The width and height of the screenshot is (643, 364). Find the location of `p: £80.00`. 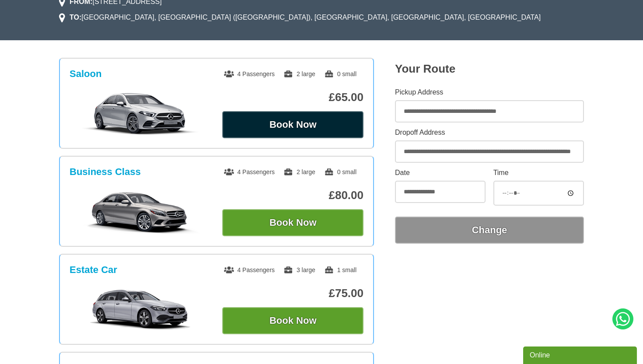

p: £80.00 is located at coordinates (293, 195).